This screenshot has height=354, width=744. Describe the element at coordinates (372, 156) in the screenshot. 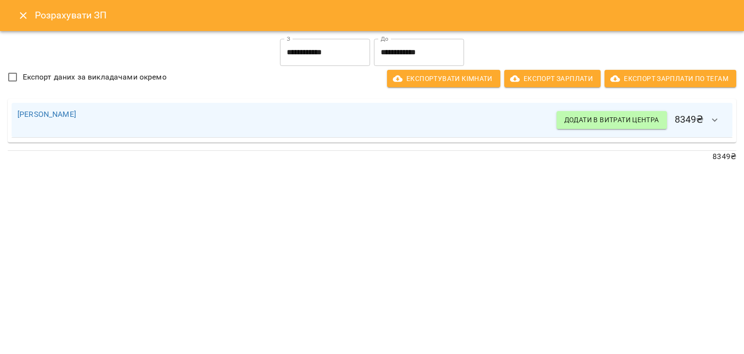

I see `p: 8349 ₴` at that location.